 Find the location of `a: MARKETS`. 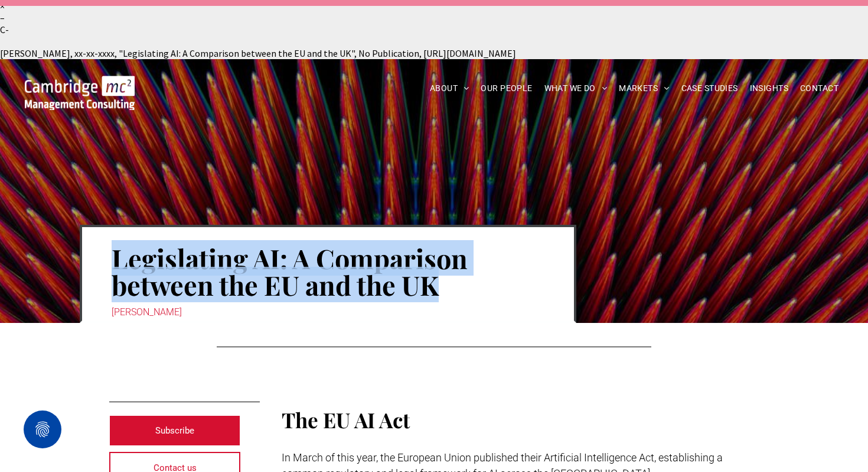

a: MARKETS is located at coordinates (644, 88).